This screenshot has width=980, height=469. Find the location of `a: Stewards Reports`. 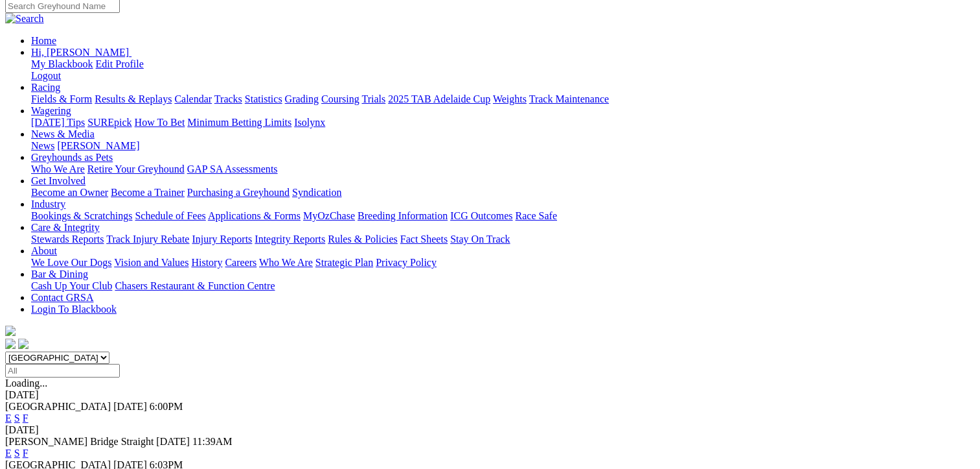

a: Stewards Reports is located at coordinates (68, 238).